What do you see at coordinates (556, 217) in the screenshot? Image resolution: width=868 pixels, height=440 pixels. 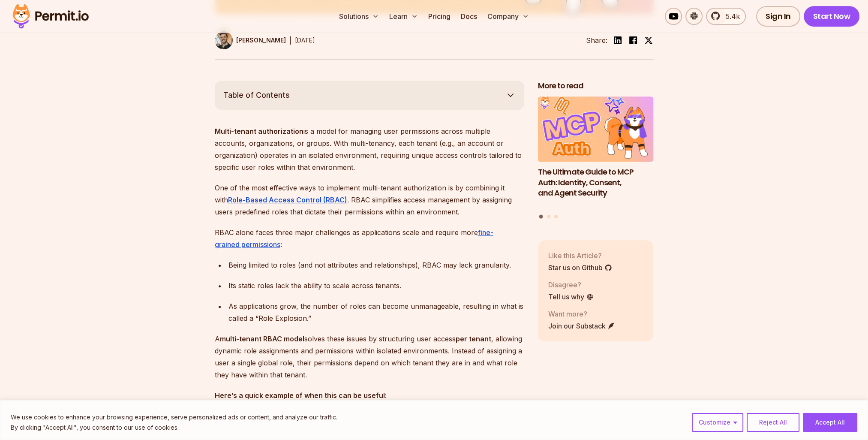 I see `button: Go to slide 3` at bounding box center [556, 217].